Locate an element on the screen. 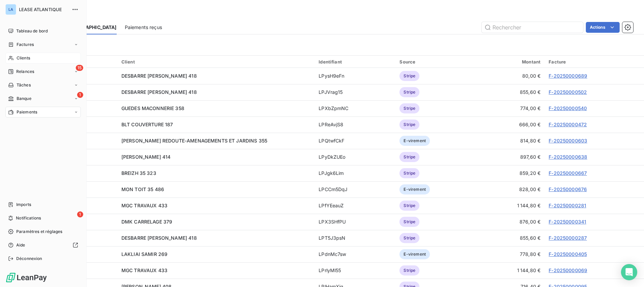  span: MON TOIT 35 486 is located at coordinates (143, 189).